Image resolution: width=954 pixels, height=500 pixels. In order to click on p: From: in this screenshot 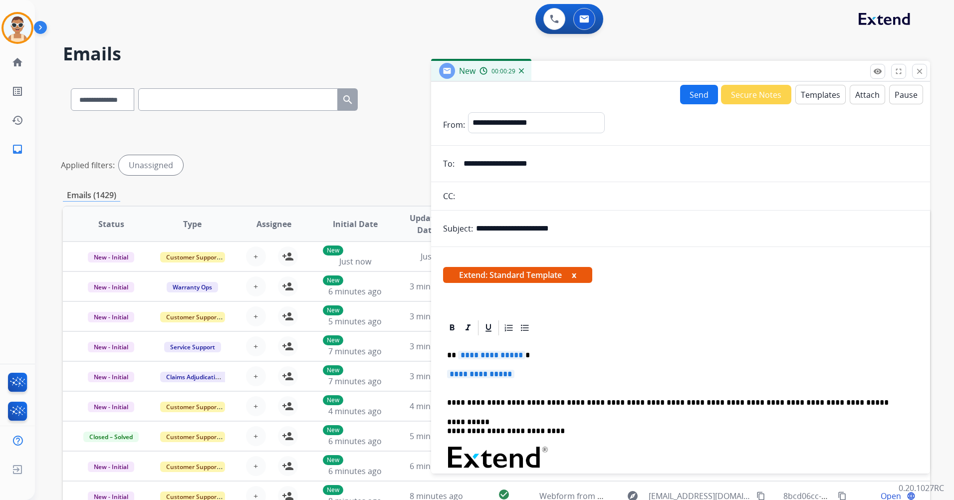, I will do `click(454, 125)`.